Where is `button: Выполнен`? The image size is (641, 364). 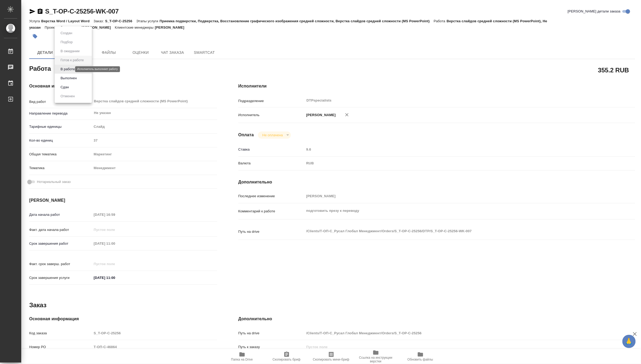 button: Выполнен is located at coordinates (69, 79).